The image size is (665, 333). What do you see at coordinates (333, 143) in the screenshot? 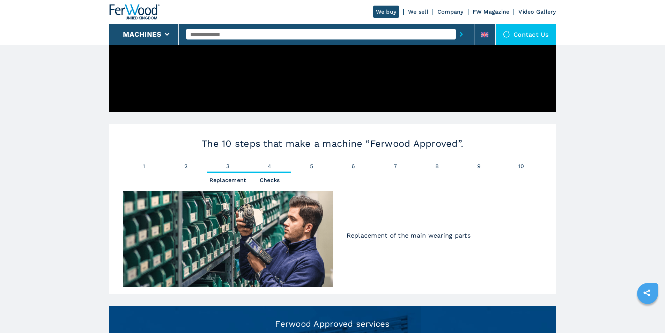
I see `h3: The 10 steps that make a machine “Ferwood Approved”.` at bounding box center [333, 143].